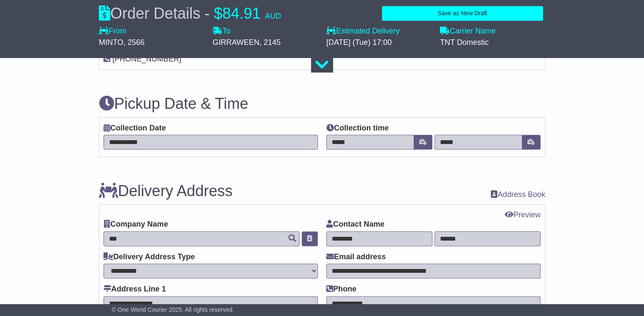  I want to click on label: Company Name, so click(136, 225).